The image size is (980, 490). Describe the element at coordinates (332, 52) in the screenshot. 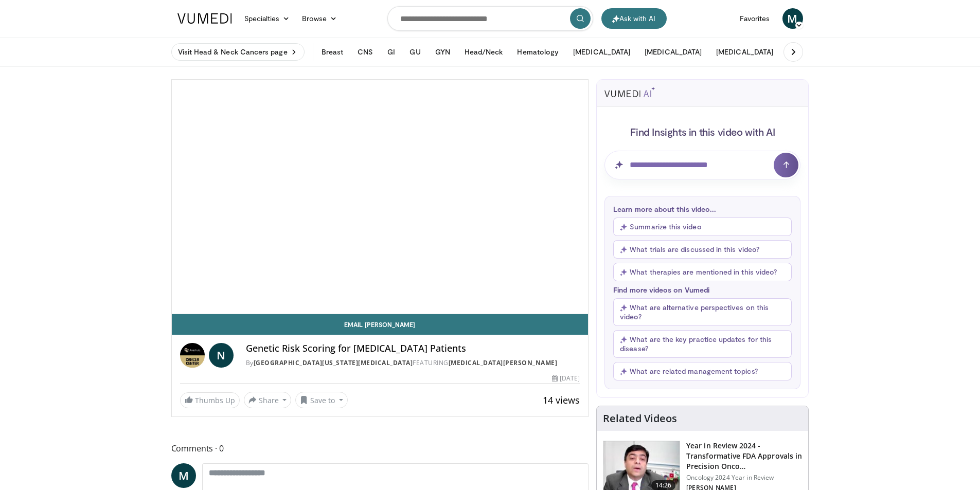

I see `button: Breast` at that location.